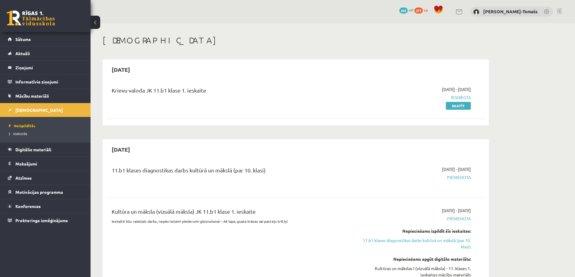  I want to click on a: 271 xp, so click(422, 10).